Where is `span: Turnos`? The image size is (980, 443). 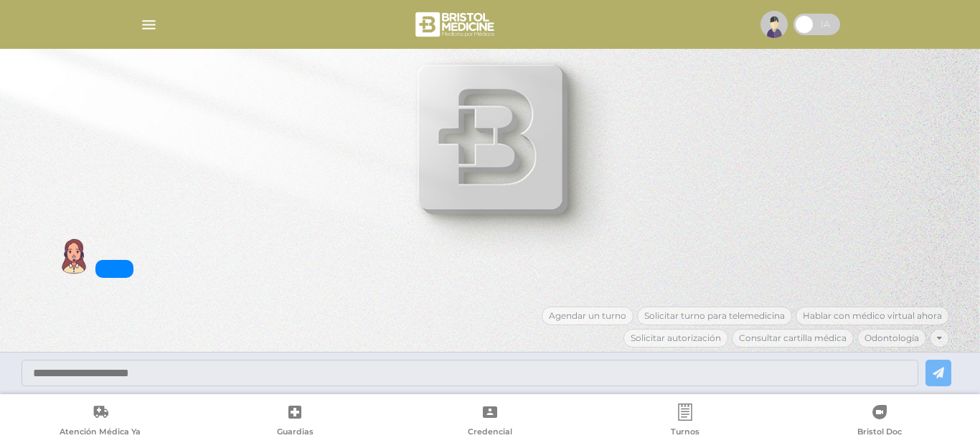
span: Turnos is located at coordinates (685, 433).